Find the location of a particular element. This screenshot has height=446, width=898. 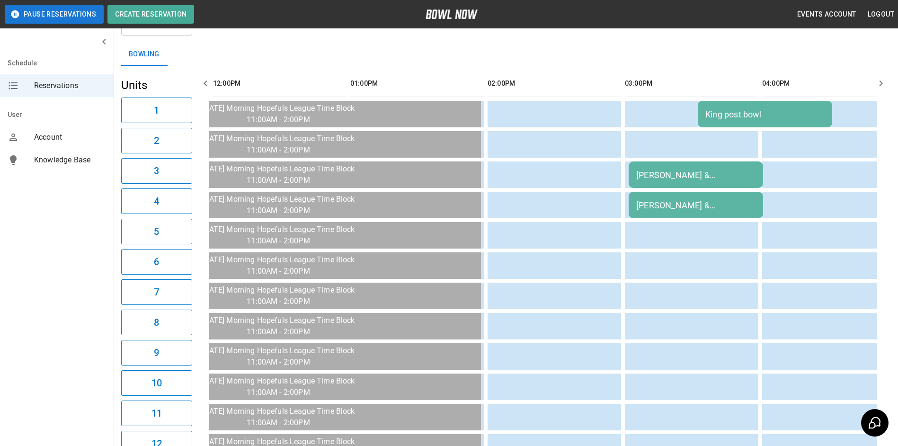

button: Create Reservation is located at coordinates (150, 14).